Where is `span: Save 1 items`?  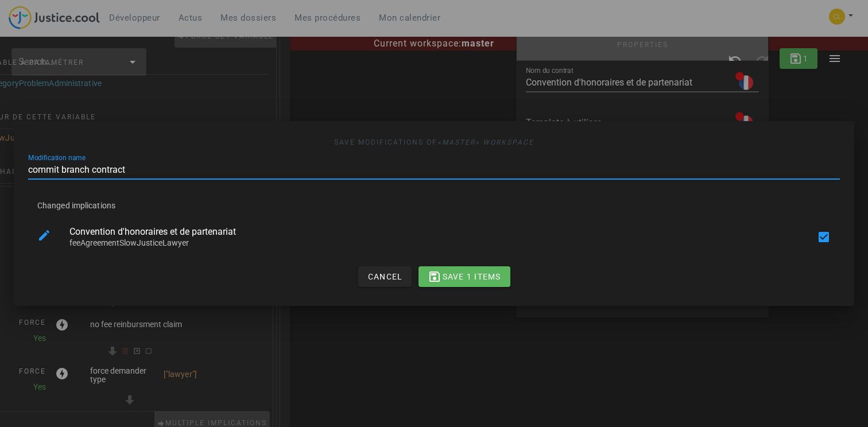
span: Save 1 items is located at coordinates (471, 276).